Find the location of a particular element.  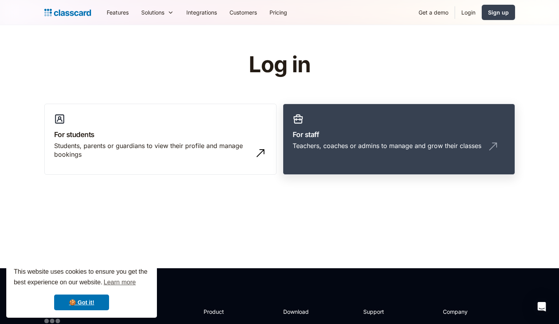

div: Students, parents or guardians to view their profile and manage bookings is located at coordinates (153, 150).